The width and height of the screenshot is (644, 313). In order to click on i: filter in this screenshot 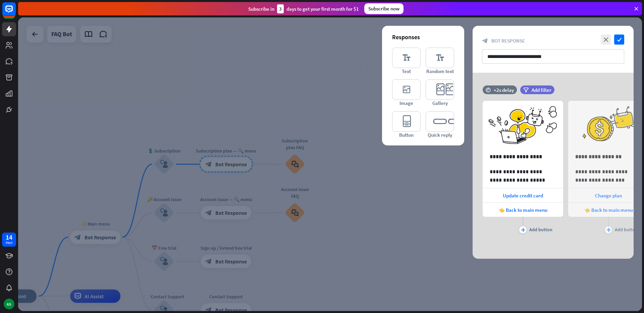, I will do `click(526, 90)`.